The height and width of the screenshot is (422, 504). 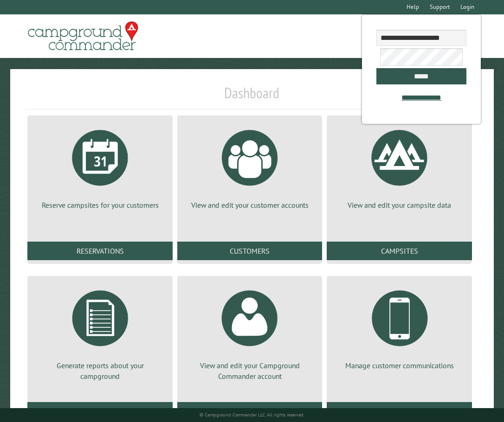 What do you see at coordinates (100, 332) in the screenshot?
I see `a: Generate reports about your campground` at bounding box center [100, 332].